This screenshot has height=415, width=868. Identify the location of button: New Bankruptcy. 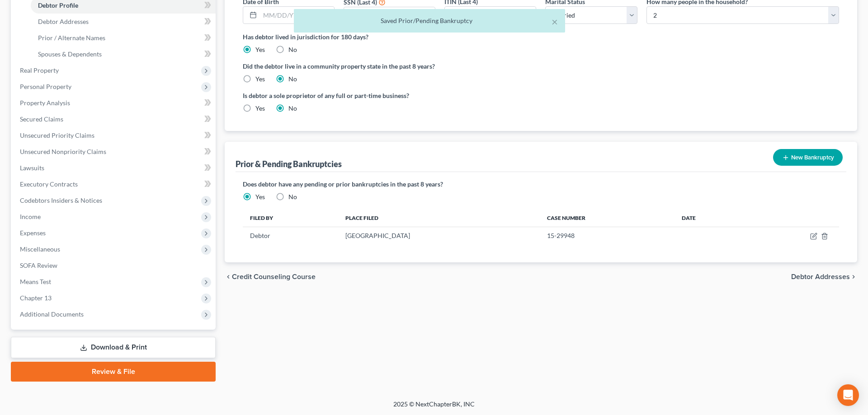
(808, 157).